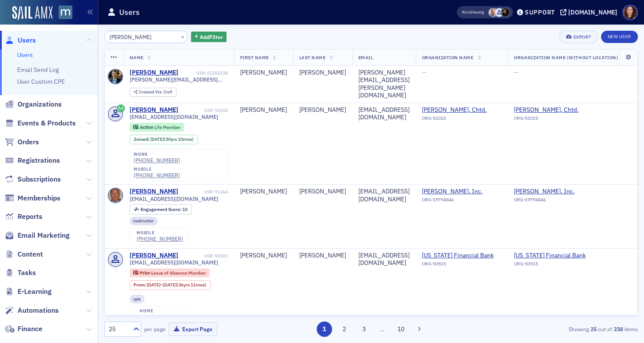 The image size is (644, 343). Describe the element at coordinates (153, 92) in the screenshot. I see `div: Created Via: Staff` at that location.